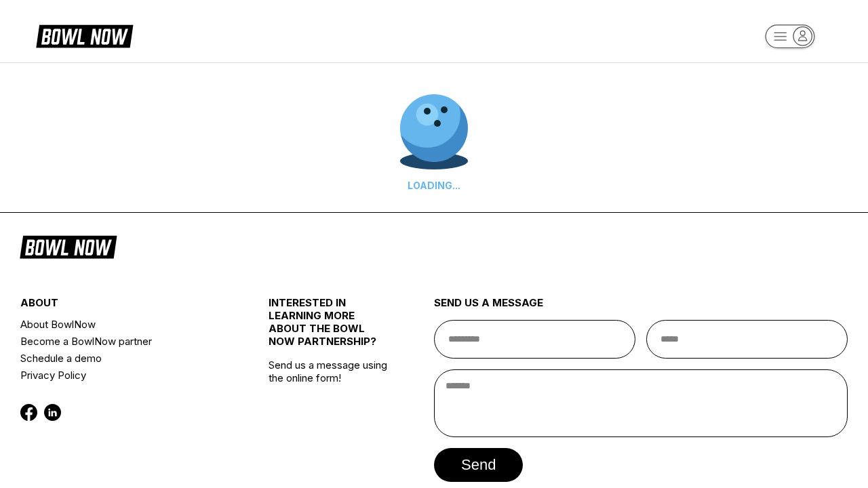 The height and width of the screenshot is (488, 868). What do you see at coordinates (123, 358) in the screenshot?
I see `a: Schedule a demo` at bounding box center [123, 358].